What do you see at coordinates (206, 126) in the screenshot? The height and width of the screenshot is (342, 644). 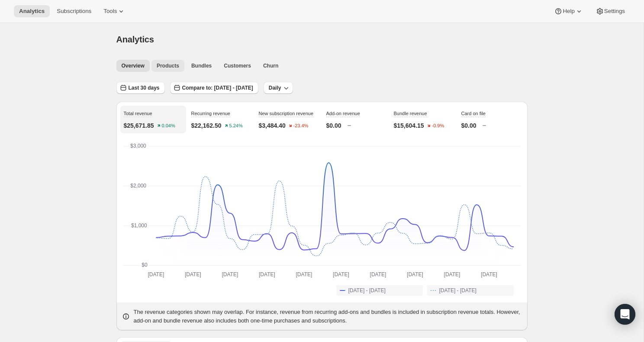 I see `p: $22,162.50` at bounding box center [206, 126].